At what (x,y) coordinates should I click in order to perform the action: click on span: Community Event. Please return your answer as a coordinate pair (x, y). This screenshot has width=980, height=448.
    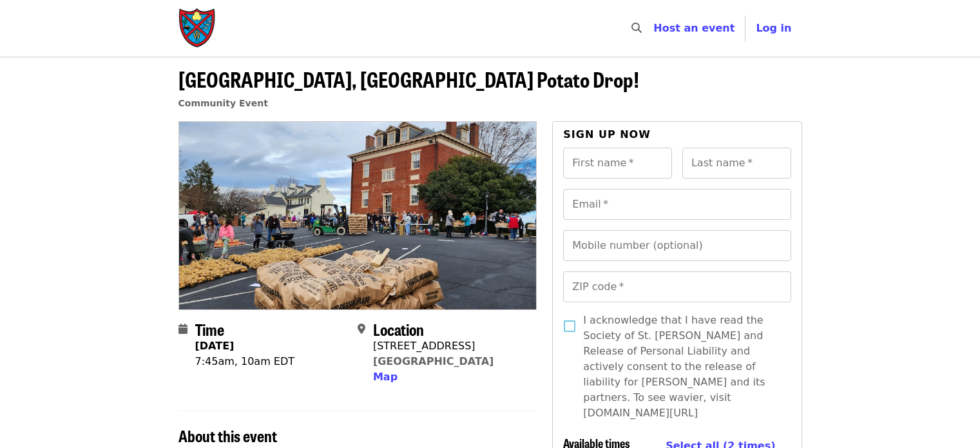
    Looking at the image, I should click on (223, 103).